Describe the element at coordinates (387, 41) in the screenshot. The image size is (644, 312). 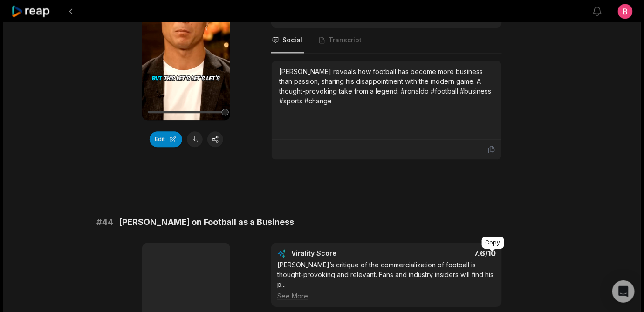
I see `nav: Tabs` at that location.